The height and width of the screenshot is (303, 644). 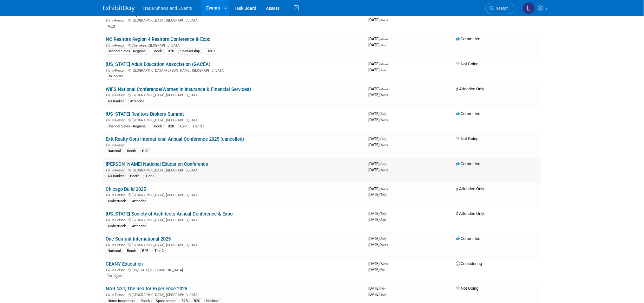 I want to click on div: Tier 1, so click(x=150, y=176).